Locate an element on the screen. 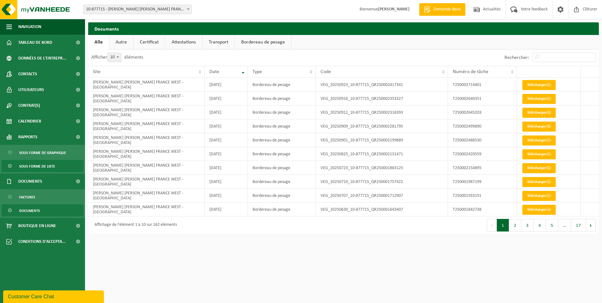 The width and height of the screenshot is (602, 303). label: Afficher éléments is located at coordinates (117, 57).